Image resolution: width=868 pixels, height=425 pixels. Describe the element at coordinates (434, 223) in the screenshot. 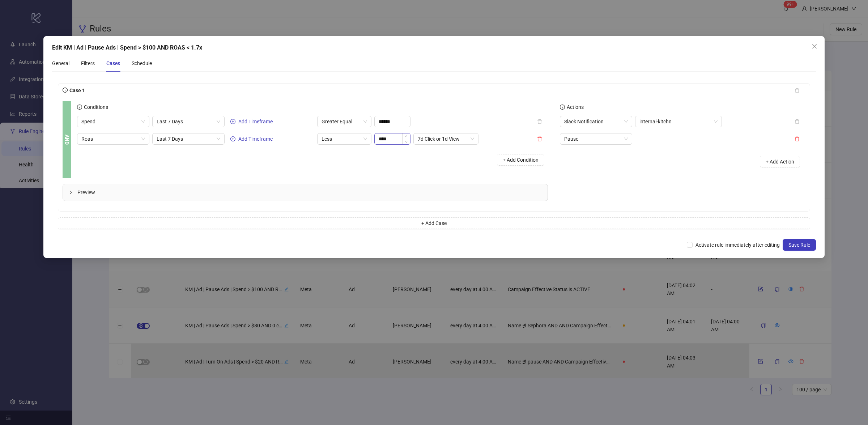

I see `span: + Add Case` at that location.